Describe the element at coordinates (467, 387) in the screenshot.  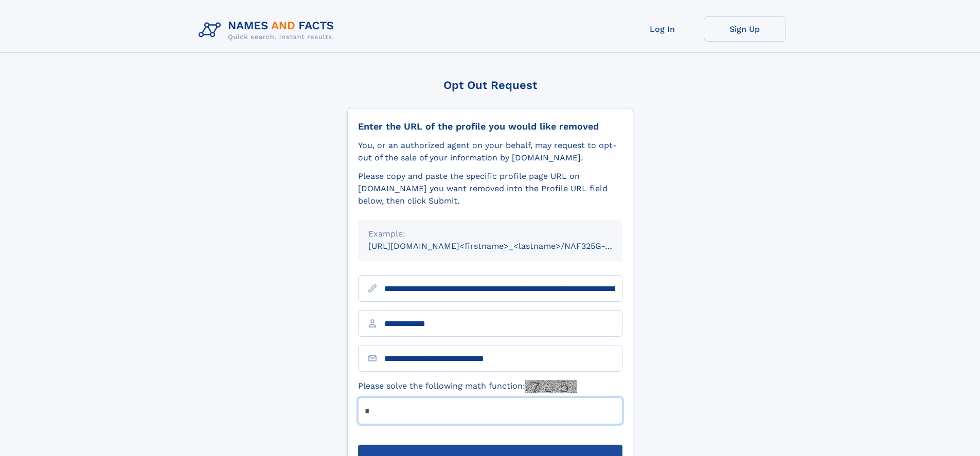
I see `label: Please solve the following math function:` at that location.